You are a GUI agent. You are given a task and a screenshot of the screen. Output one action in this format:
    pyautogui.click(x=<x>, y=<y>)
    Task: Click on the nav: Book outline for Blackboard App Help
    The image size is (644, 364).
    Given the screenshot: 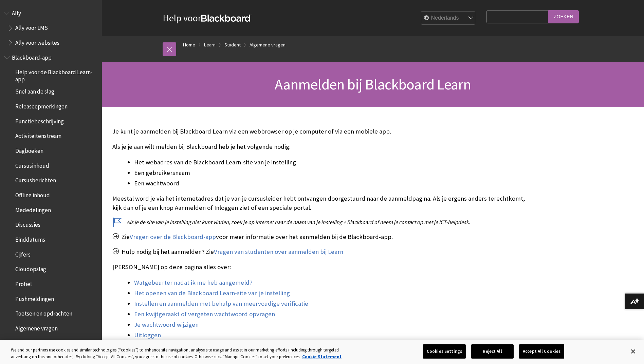 What is the action you would take?
    pyautogui.click(x=51, y=208)
    